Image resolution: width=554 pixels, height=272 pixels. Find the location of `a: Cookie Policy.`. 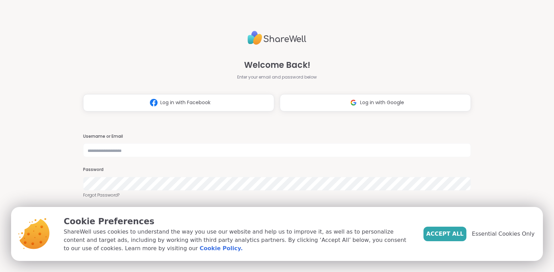

a: Cookie Policy. is located at coordinates (221, 249).